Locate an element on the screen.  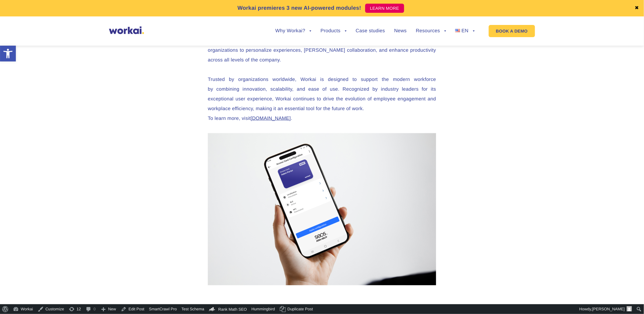
a: Edit Post is located at coordinates (133, 309).